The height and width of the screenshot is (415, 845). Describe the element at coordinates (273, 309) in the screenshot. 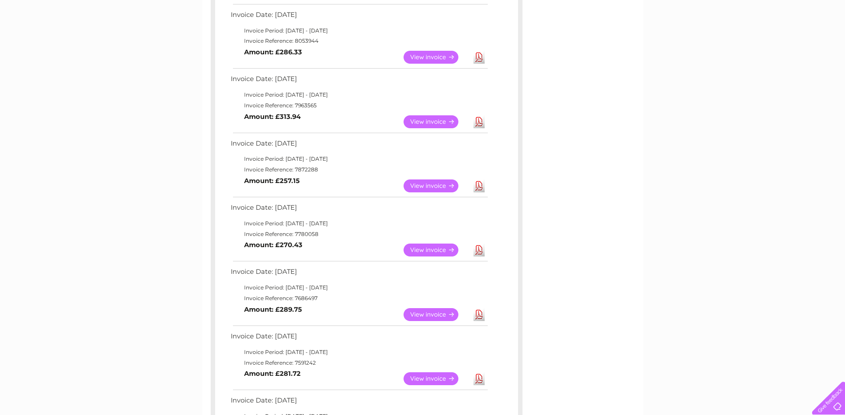

I see `b: Amount: £289.75` at that location.